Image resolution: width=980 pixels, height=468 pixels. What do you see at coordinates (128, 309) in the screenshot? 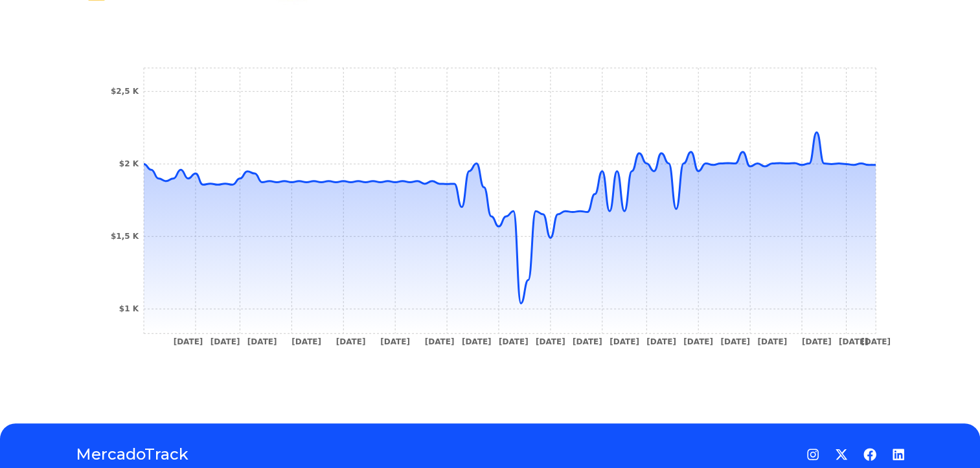
I see `tspan: $1 K` at bounding box center [128, 309].